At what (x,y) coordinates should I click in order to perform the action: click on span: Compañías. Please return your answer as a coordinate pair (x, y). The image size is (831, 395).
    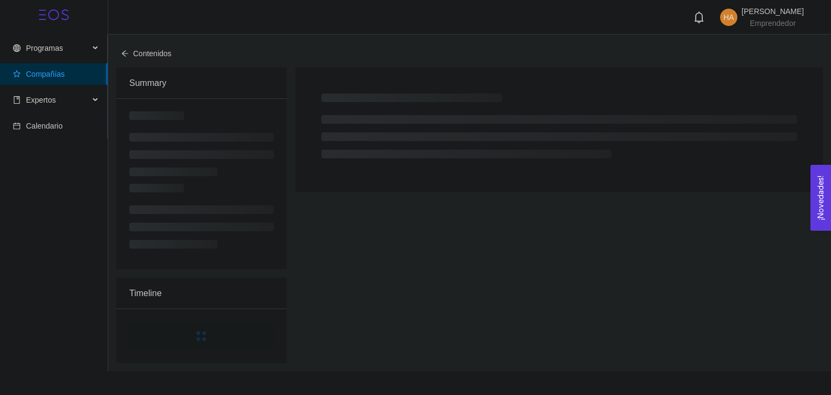
    Looking at the image, I should click on (45, 74).